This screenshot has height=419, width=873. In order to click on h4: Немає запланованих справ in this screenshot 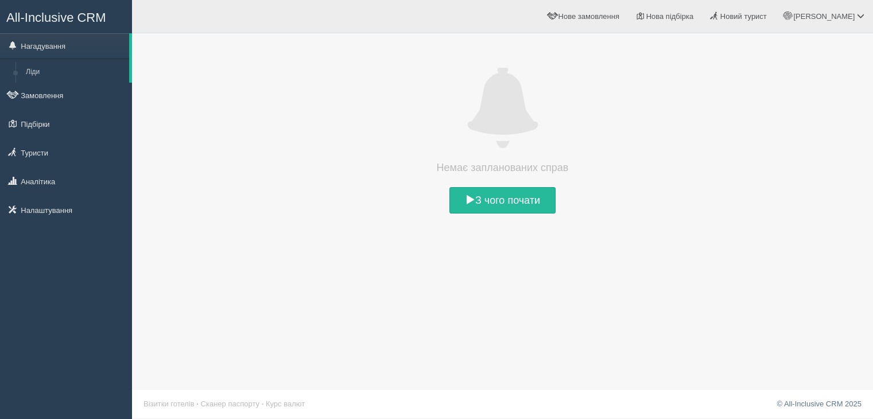, I will do `click(503, 168)`.